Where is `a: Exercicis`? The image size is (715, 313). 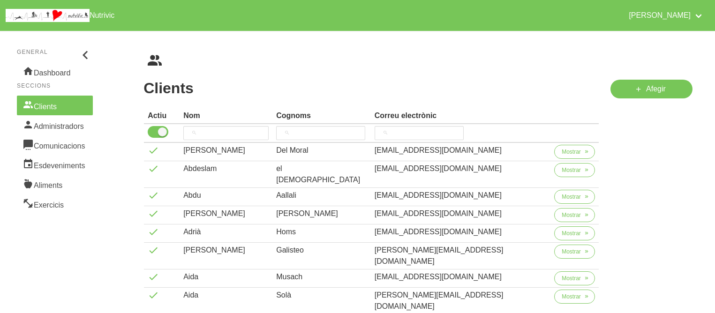 a: Exercicis is located at coordinates (55, 204).